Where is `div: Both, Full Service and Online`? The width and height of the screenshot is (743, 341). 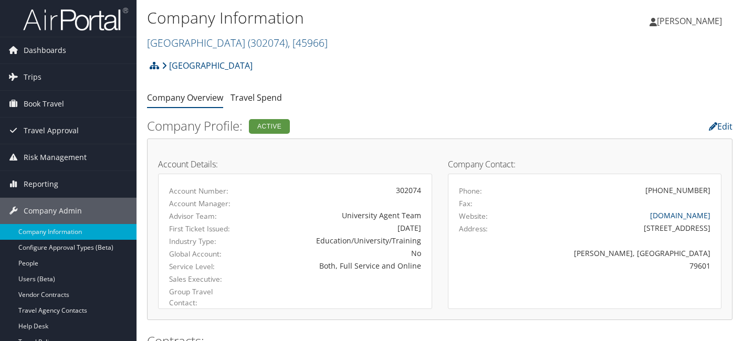 div: Both, Full Service and Online is located at coordinates (340, 266).